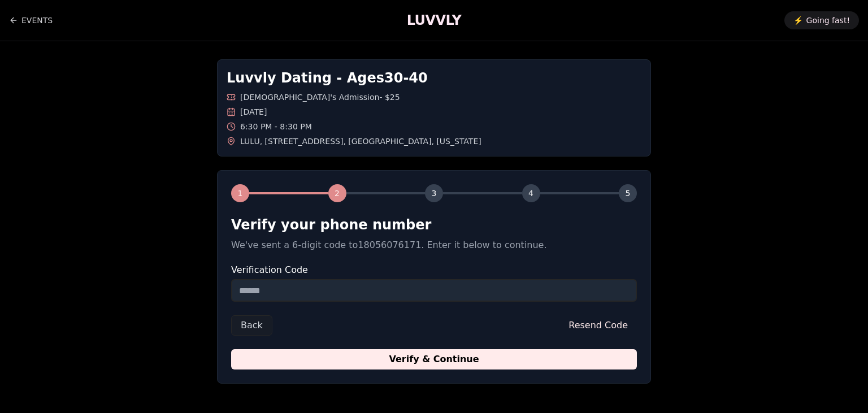  Describe the element at coordinates (434, 359) in the screenshot. I see `button: Verify & Continue` at that location.